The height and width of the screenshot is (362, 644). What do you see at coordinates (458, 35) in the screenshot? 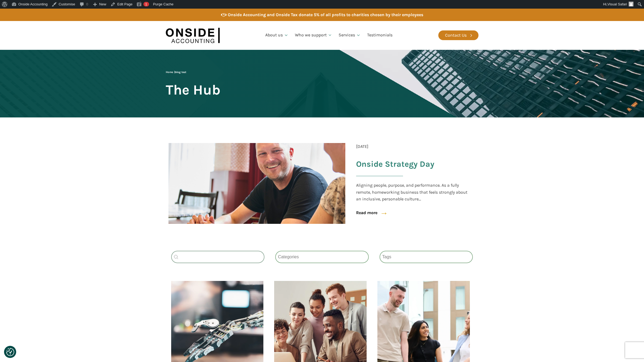
I see `a: Contact Us` at bounding box center [458, 35].